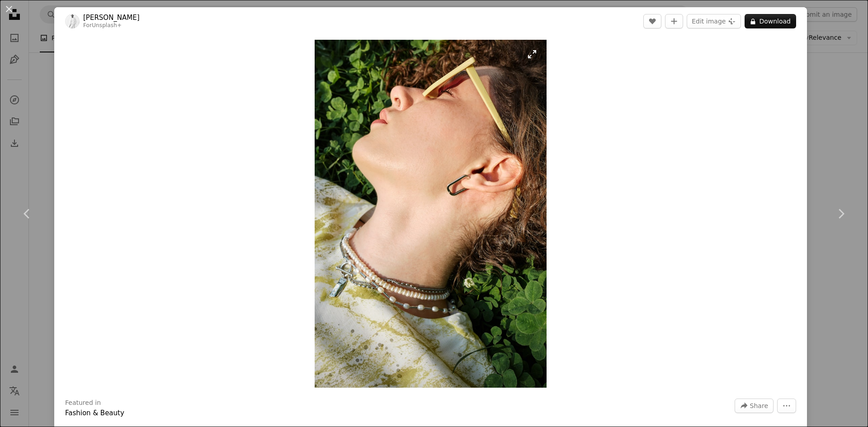 The width and height of the screenshot is (868, 427). What do you see at coordinates (760, 405) in the screenshot?
I see `span: Share` at bounding box center [760, 405].